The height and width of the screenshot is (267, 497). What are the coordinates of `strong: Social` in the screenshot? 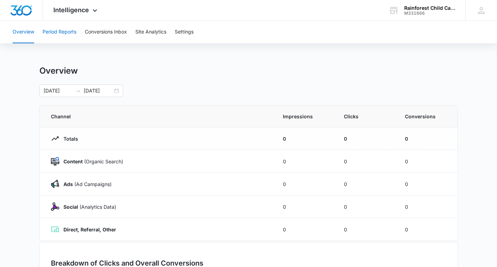 It's located at (71, 206).